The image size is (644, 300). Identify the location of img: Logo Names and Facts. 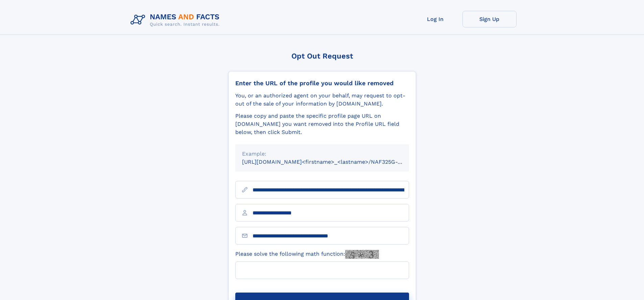
(177, 20).